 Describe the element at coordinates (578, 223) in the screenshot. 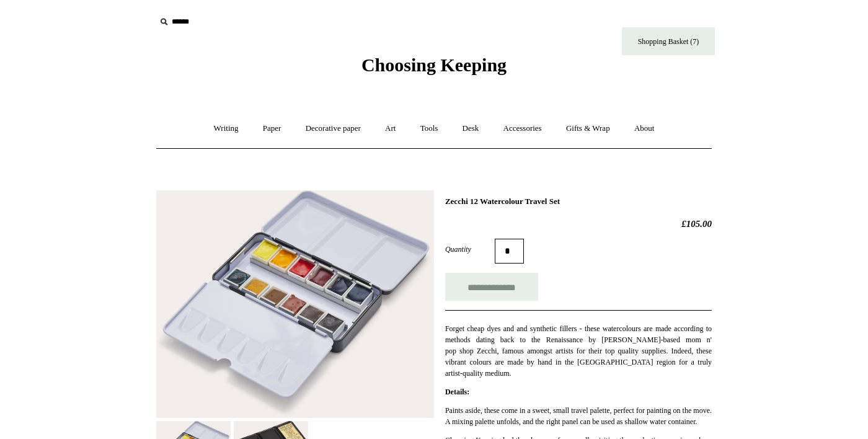

I see `h2: £105.00` at that location.